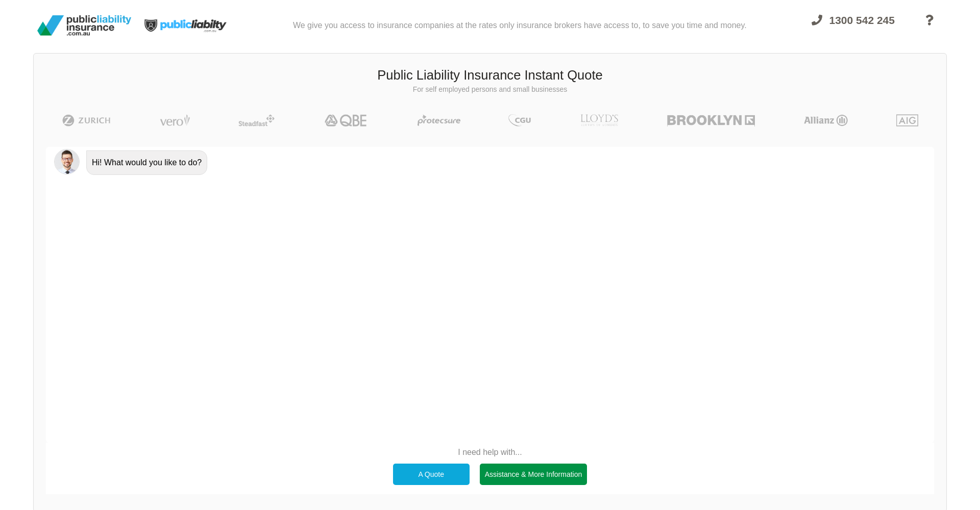  What do you see at coordinates (490, 76) in the screenshot?
I see `h3: Public Liability Insurance Instant Quote` at bounding box center [490, 76].